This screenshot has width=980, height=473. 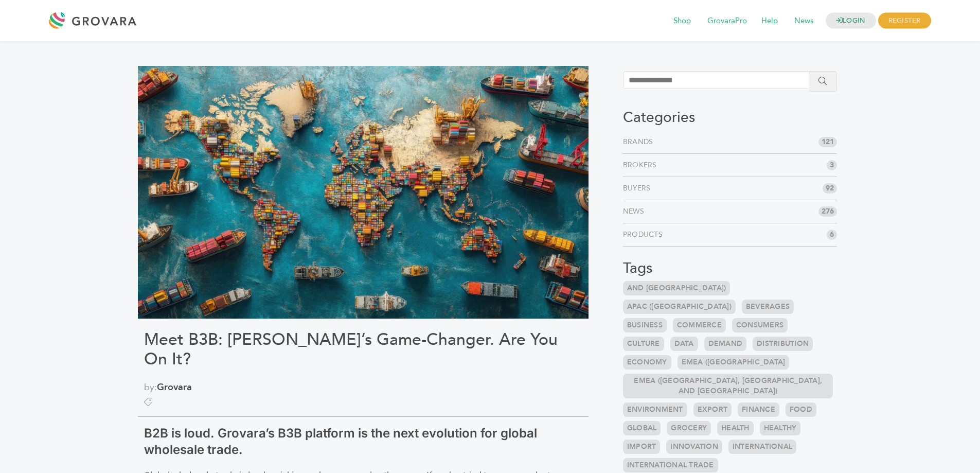 What do you see at coordinates (682, 21) in the screenshot?
I see `span: Shop` at bounding box center [682, 21].